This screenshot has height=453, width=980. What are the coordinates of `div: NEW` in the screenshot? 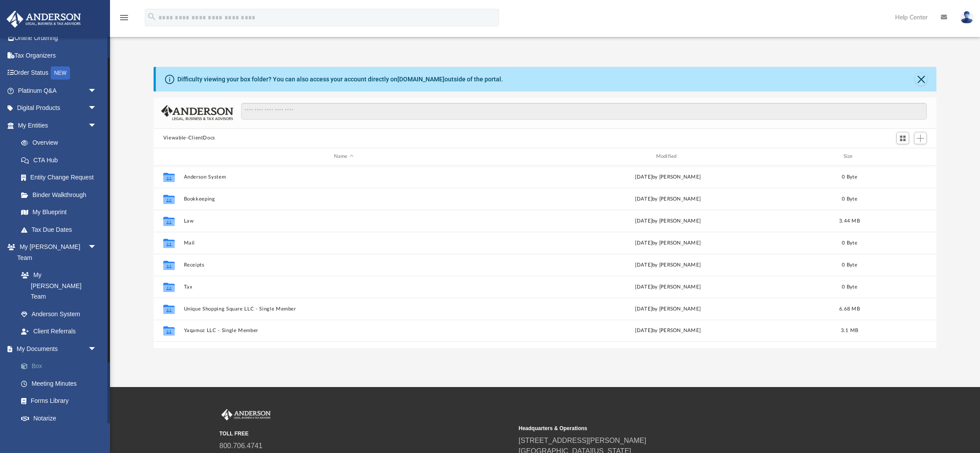 It's located at (60, 73).